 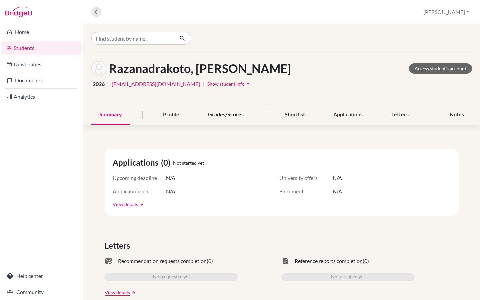 What do you see at coordinates (41, 292) in the screenshot?
I see `a: Community` at bounding box center [41, 292].